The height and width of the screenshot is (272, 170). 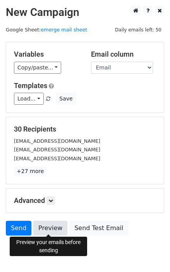 I want to click on a: Copy/paste..., so click(x=38, y=67).